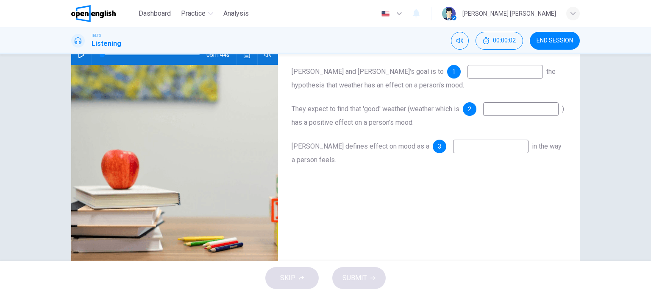 The height and width of the screenshot is (295, 651). I want to click on span: 05m 44s, so click(221, 55).